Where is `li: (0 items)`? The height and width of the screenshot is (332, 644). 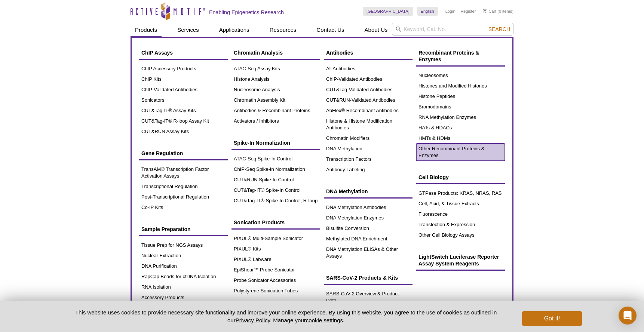
li: (0 items) is located at coordinates (498, 11).